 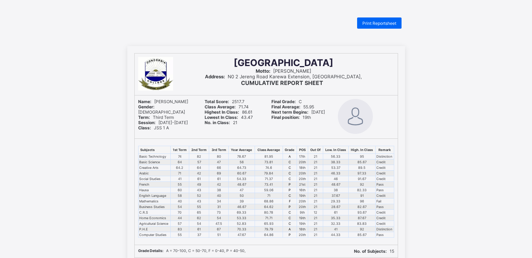 What do you see at coordinates (315, 150) in the screenshot?
I see `th: Out Of` at bounding box center [315, 150].